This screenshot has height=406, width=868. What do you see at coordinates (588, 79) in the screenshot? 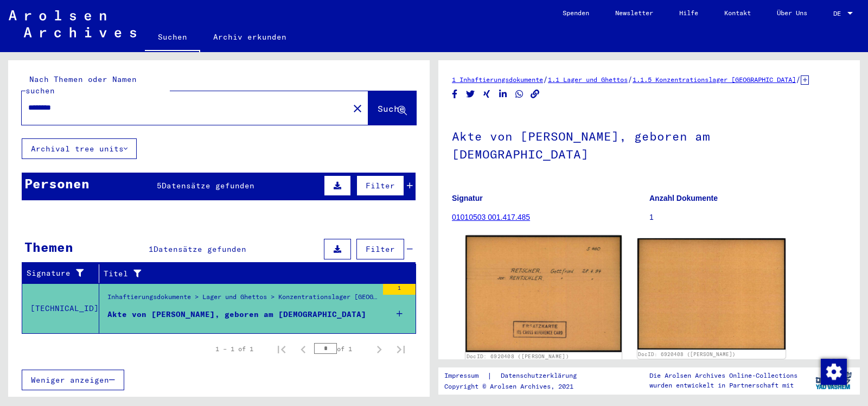
I see `a: 1.1 Lager und Ghettos` at bounding box center [588, 79].